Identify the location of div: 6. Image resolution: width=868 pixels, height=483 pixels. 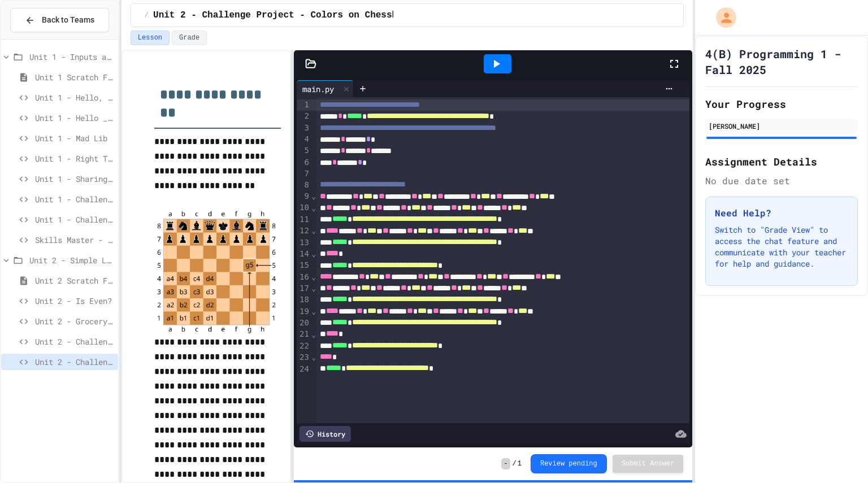
(304, 163).